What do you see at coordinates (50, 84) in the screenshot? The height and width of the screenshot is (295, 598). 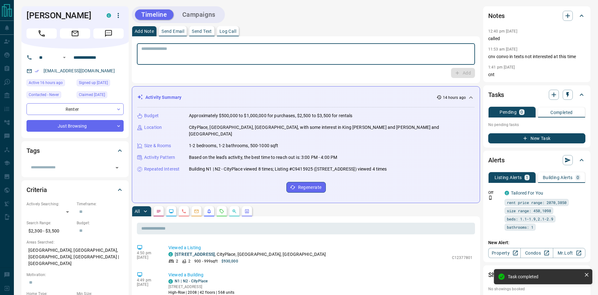 I see `div: Sat Sep 13 2025` at bounding box center [50, 84].